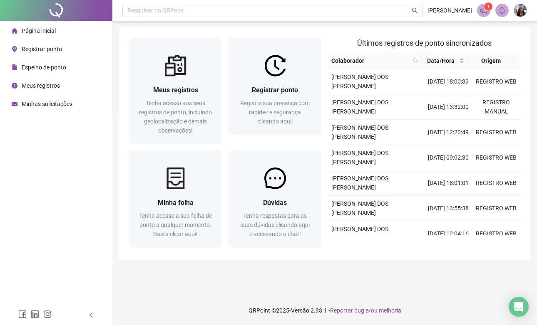  What do you see at coordinates (175, 198) in the screenshot?
I see `a: Minha folhaTenha acesso a sua folha de ponto a qualquer momento. Basta clicar aqui!` at bounding box center [175, 198].